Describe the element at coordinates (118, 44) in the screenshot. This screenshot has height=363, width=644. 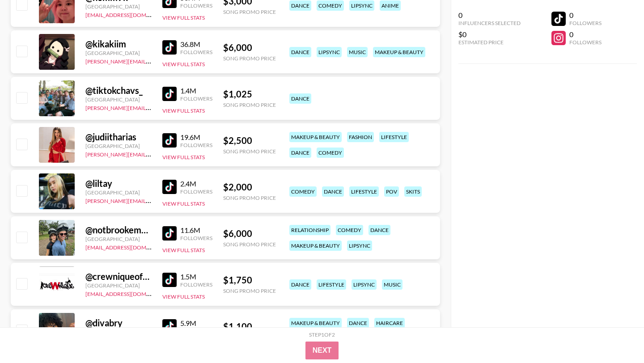
I see `div: @ kikakiim` at that location.